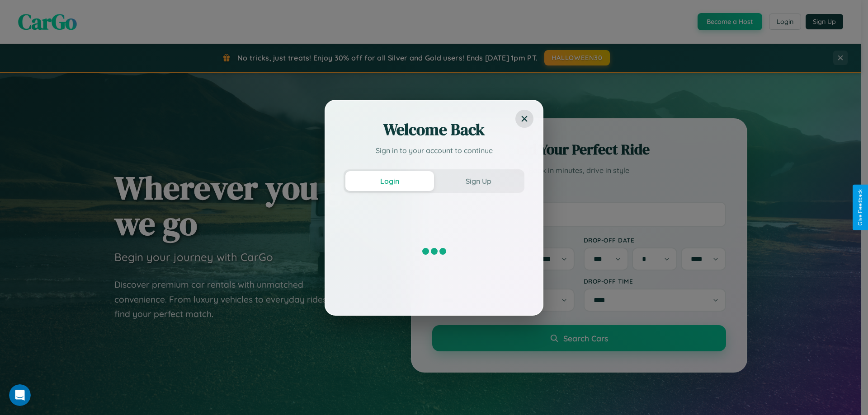 Image resolution: width=868 pixels, height=415 pixels. Describe the element at coordinates (434, 130) in the screenshot. I see `h2: Welcome Back` at that location.